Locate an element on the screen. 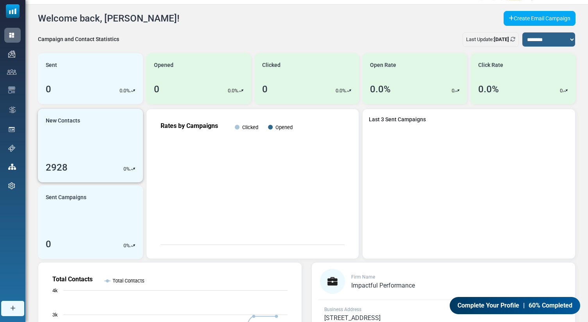 This screenshot has width=588, height=322. text: Rates by Campaigns is located at coordinates (189, 125).